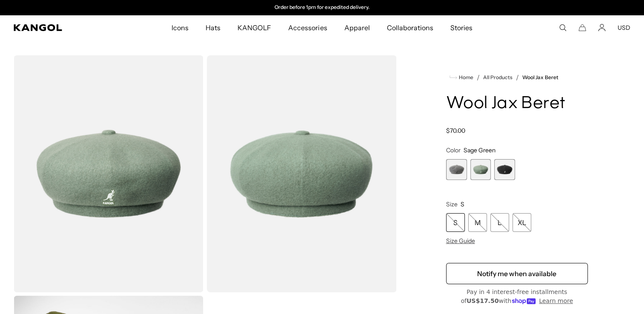  I want to click on span: Color, so click(453, 150).